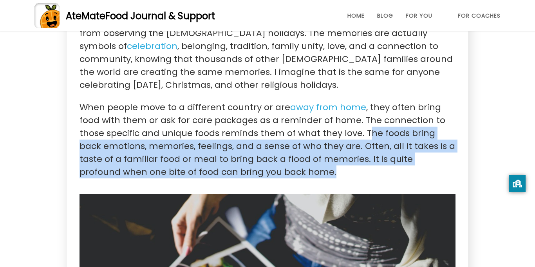  What do you see at coordinates (479, 16) in the screenshot?
I see `a: For Coaches` at bounding box center [479, 16].